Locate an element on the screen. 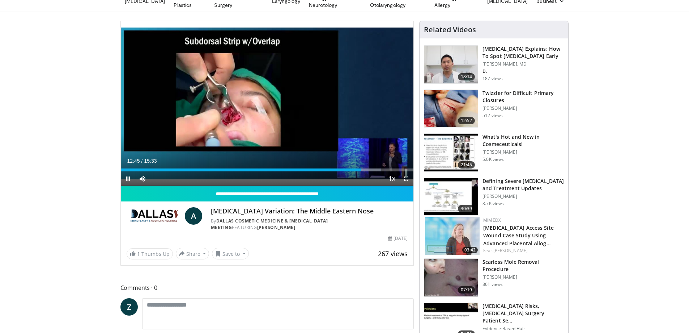 This screenshot has width=689, height=333. p: 3.7K views is located at coordinates (493, 203).